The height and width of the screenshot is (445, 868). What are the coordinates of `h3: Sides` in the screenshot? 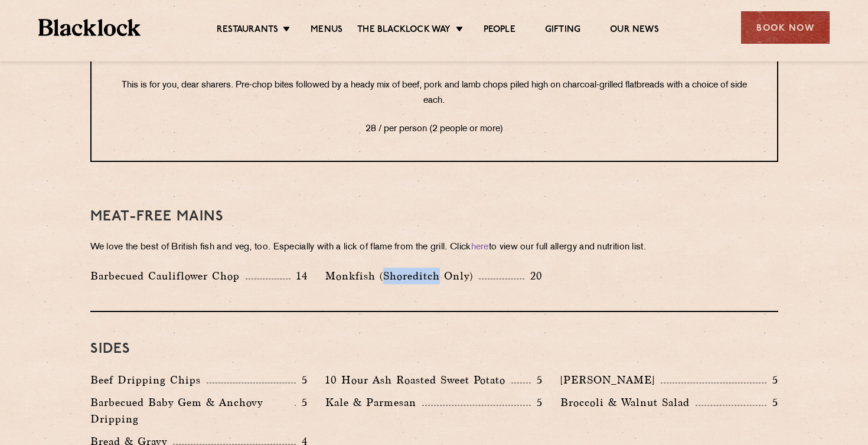 It's located at (434, 349).